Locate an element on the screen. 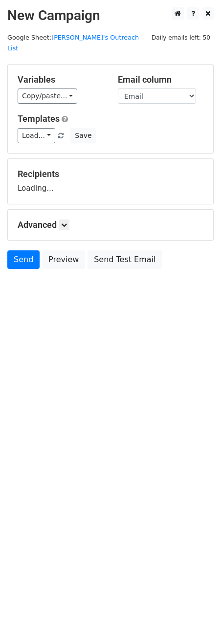 The width and height of the screenshot is (221, 644). a: Preview is located at coordinates (64, 260).